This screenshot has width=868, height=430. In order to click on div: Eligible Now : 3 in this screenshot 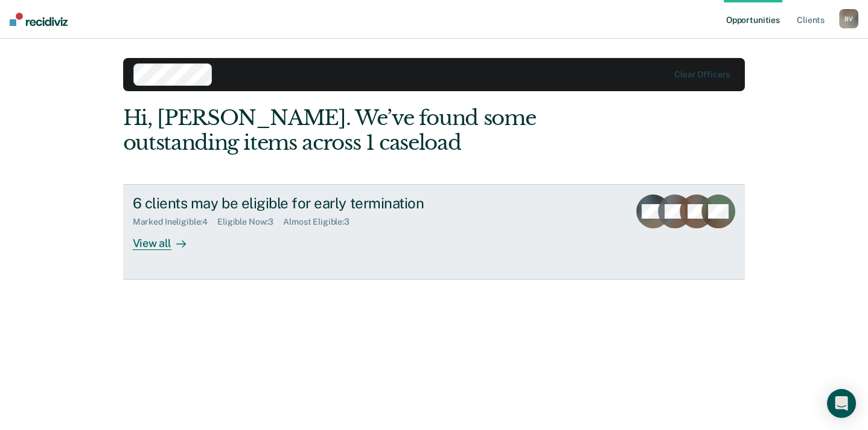, I will do `click(250, 221)`.